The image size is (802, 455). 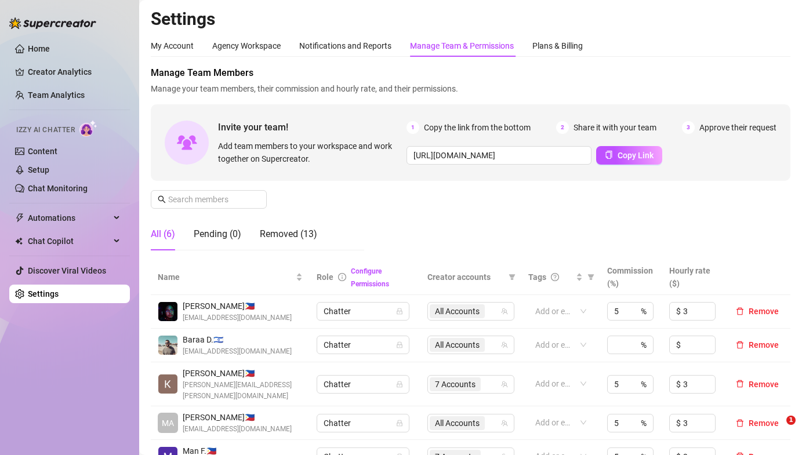 I want to click on span: MA, so click(x=168, y=423).